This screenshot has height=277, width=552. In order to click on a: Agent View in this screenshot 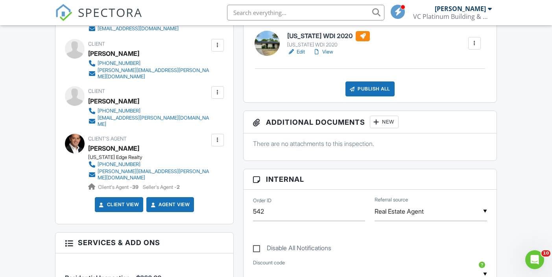, I will do `click(169, 205)`.